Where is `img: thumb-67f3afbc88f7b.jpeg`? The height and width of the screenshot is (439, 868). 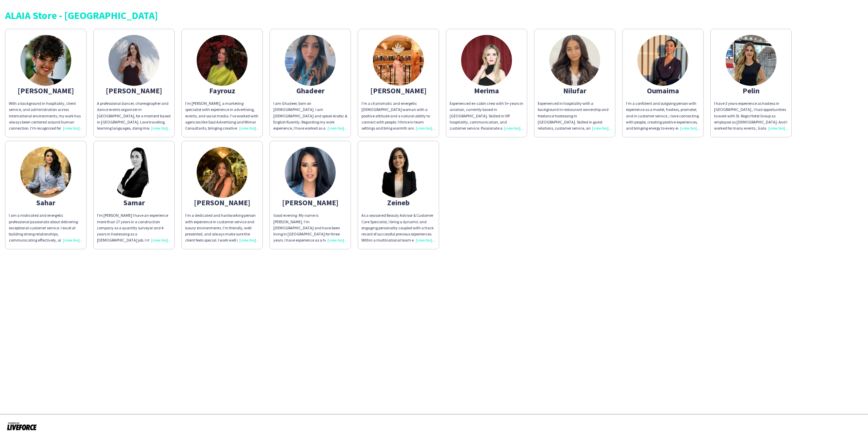
img: thumb-67f3afbc88f7b.jpeg is located at coordinates (134, 60).